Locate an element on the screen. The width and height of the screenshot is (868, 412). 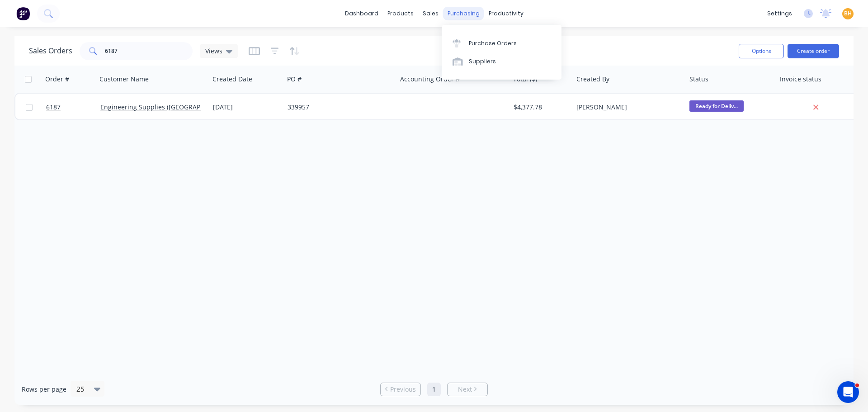
div: Accounting Order # is located at coordinates (430, 79).